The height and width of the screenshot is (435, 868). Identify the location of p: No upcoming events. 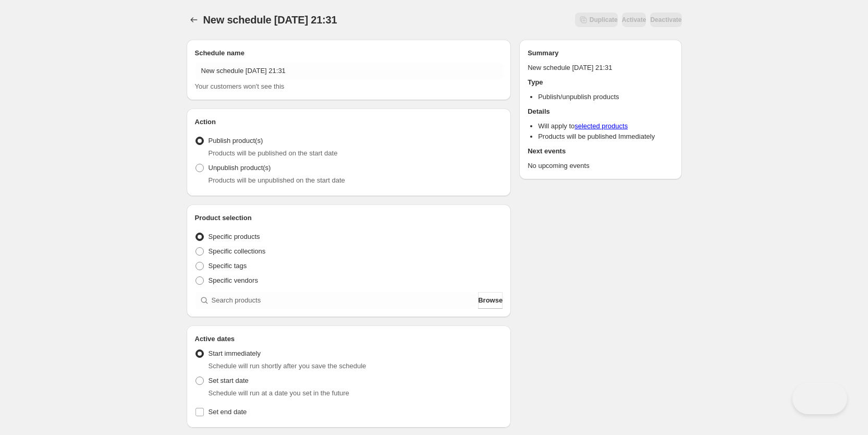
(600, 166).